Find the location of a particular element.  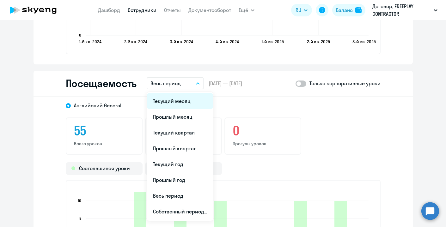

a: Балансbalance is located at coordinates (348, 10).